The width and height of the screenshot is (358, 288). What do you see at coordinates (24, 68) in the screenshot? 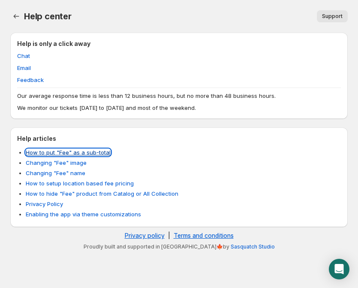
I see `a: Email` at bounding box center [24, 68].